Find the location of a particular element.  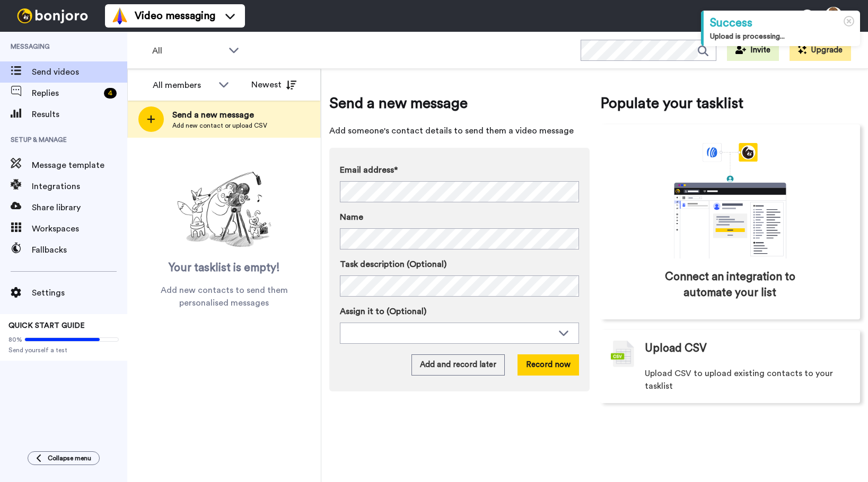

span: Name is located at coordinates (351, 217).